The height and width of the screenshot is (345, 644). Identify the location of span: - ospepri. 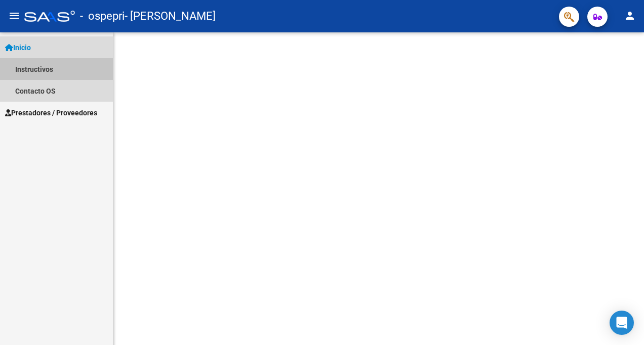
(103, 16).